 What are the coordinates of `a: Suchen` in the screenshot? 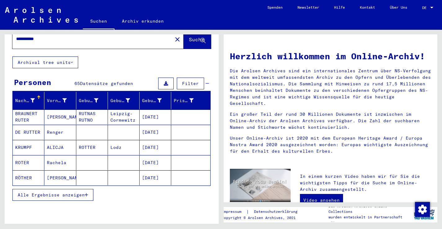 It's located at (99, 22).